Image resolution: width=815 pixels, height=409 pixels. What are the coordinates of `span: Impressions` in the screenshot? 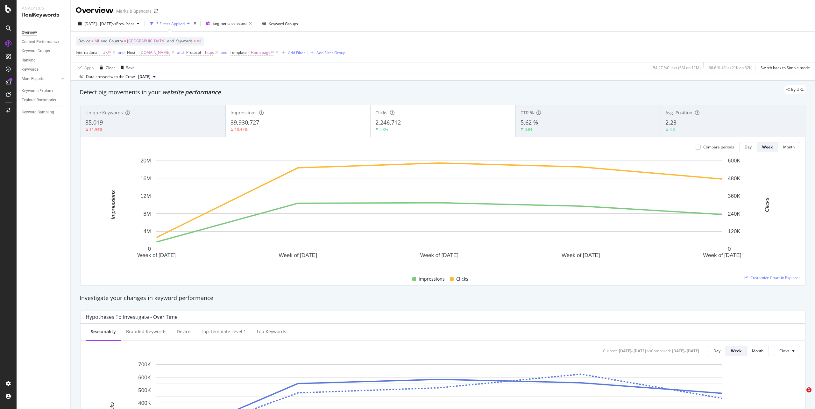 It's located at (431, 279).